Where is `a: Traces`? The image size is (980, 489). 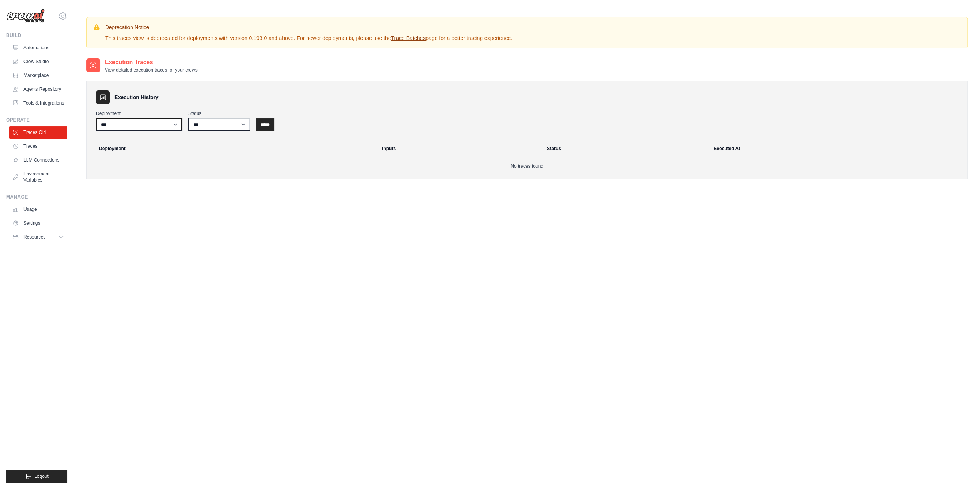
a: Traces is located at coordinates (38, 146).